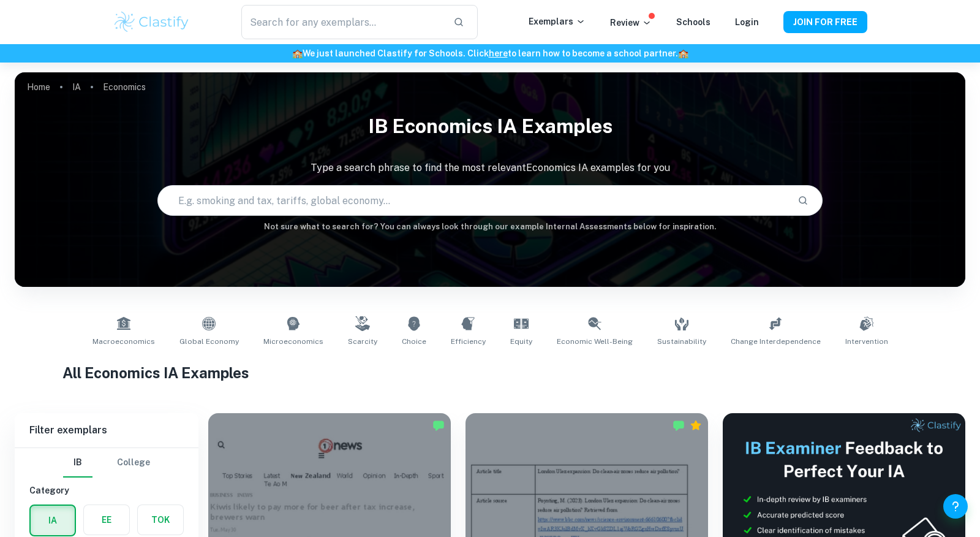  Describe the element at coordinates (468, 341) in the screenshot. I see `span: Efficiency` at that location.